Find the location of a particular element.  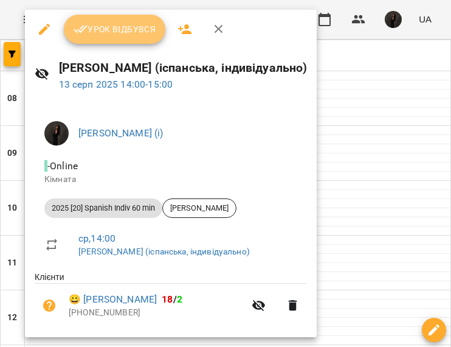

span: 18 is located at coordinates (167, 299).